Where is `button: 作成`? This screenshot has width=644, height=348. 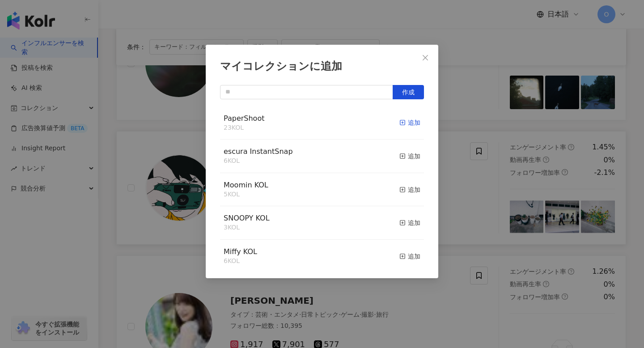
button: 作成 is located at coordinates (409, 92).